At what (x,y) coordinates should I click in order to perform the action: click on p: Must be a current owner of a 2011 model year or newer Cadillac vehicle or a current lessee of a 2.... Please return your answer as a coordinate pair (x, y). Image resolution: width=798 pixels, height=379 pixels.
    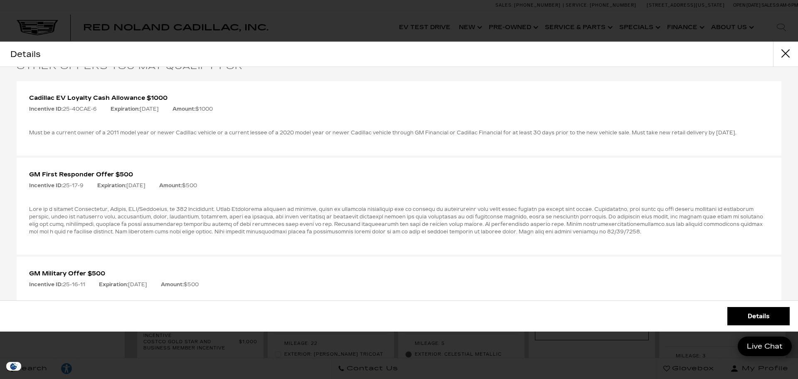
    Looking at the image, I should click on (399, 133).